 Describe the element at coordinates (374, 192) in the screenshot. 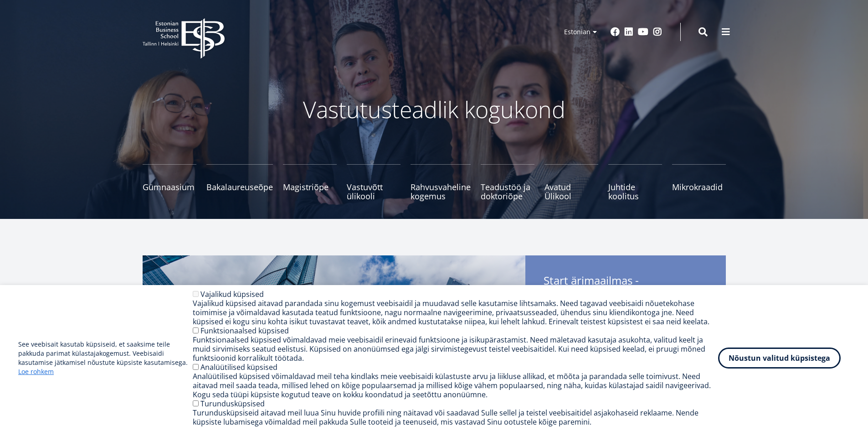

I see `span: Vastuvõtt ülikooli` at that location.